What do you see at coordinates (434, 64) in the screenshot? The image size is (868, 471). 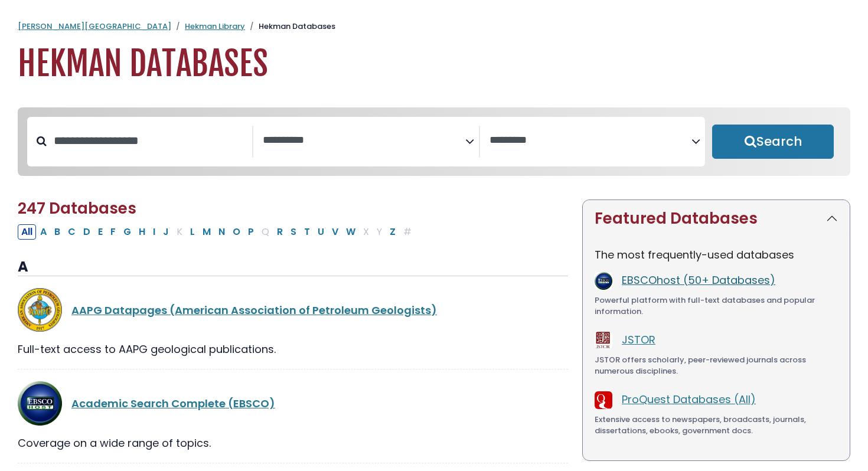 I see `h1: Hekman Databases` at bounding box center [434, 64].